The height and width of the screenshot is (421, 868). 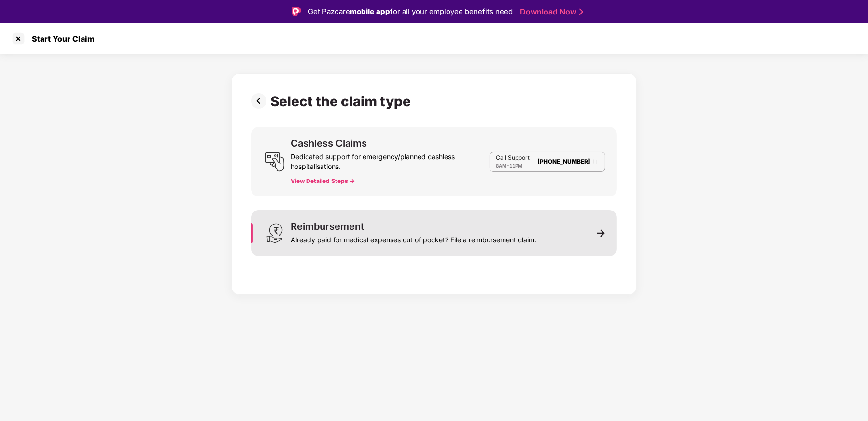 I want to click on img: svg+xml;base64,PHN2ZyB3aWR0aD0iMjQiIGhlaWdodD0iMzEiIHZpZXdCb3g9IjAgMCAyNCAzMSIgZmlsbD0ibm9uZSIgeG..., so click(x=275, y=233).